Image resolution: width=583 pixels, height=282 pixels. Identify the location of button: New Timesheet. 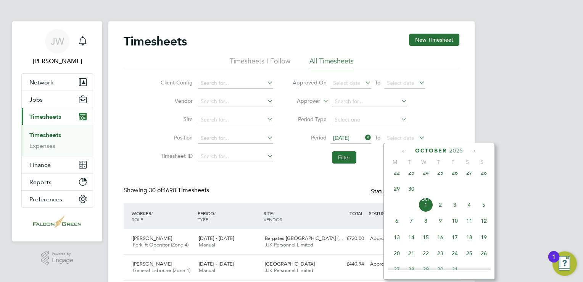
(434, 40).